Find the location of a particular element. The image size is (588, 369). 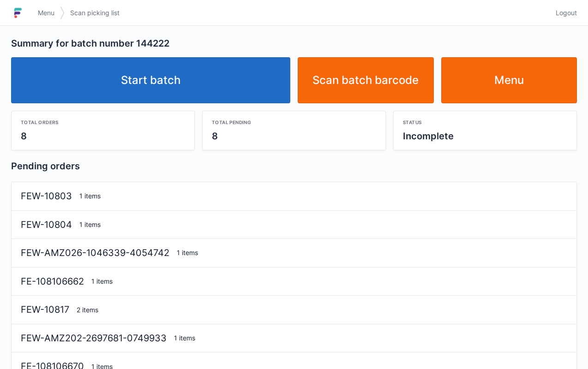

div: FEW-AMZ202-2697681-0749933 is located at coordinates (93, 338).